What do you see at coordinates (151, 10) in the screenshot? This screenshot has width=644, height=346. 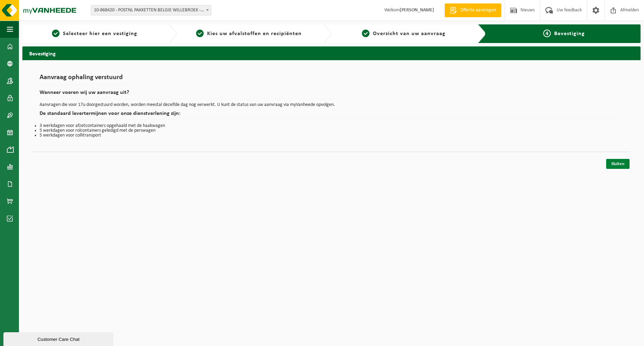 I see `span: 10-868420 - POSTNL PAKKETTEN BELGIE WILLEBROEK - WILLEBROEK` at bounding box center [151, 10].